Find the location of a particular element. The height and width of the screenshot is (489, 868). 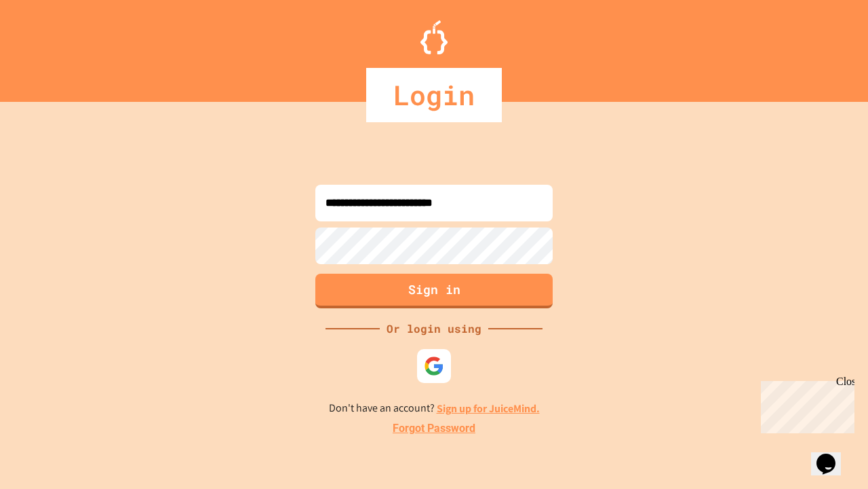

a: Forgot Password is located at coordinates (434, 428).